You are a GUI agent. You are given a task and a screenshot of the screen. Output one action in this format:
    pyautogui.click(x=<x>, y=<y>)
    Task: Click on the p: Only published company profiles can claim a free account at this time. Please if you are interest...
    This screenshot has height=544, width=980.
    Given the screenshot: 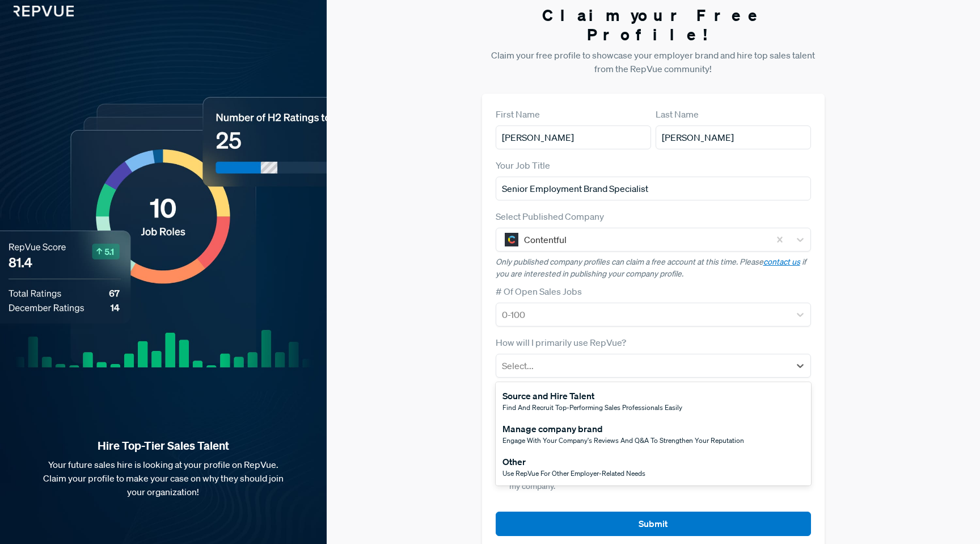 What is the action you would take?
    pyautogui.click(x=654, y=268)
    